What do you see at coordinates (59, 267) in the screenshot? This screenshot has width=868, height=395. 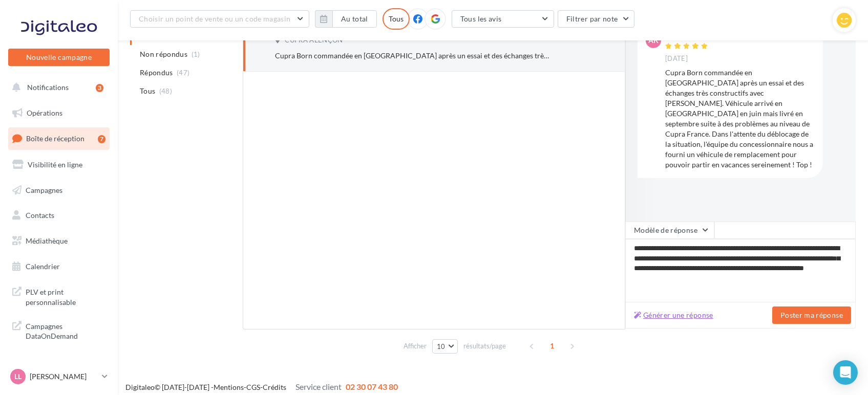 I see `a: Calendrier` at bounding box center [59, 267].